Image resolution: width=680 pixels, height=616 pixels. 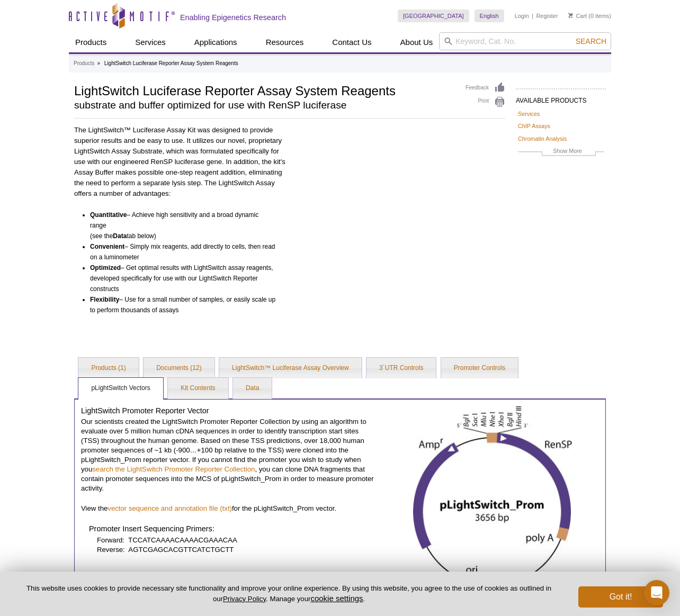 What do you see at coordinates (252, 389) in the screenshot?
I see `a: Data` at bounding box center [252, 389].